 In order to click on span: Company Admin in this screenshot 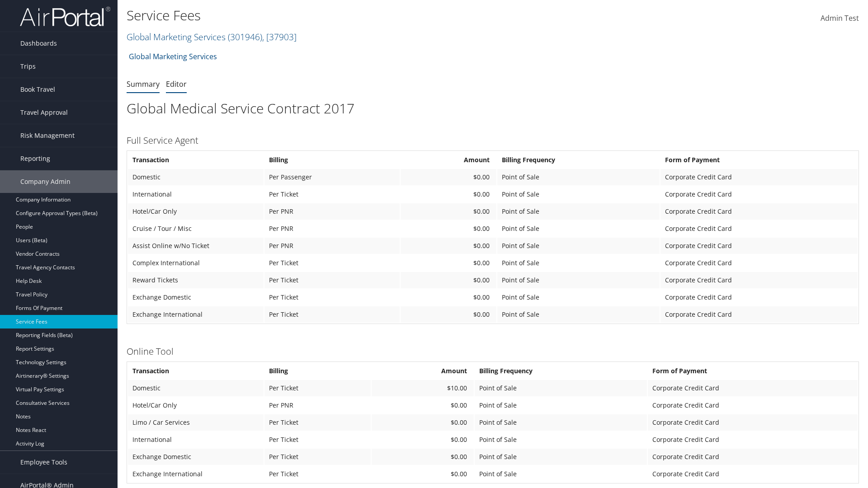, I will do `click(45, 182)`.